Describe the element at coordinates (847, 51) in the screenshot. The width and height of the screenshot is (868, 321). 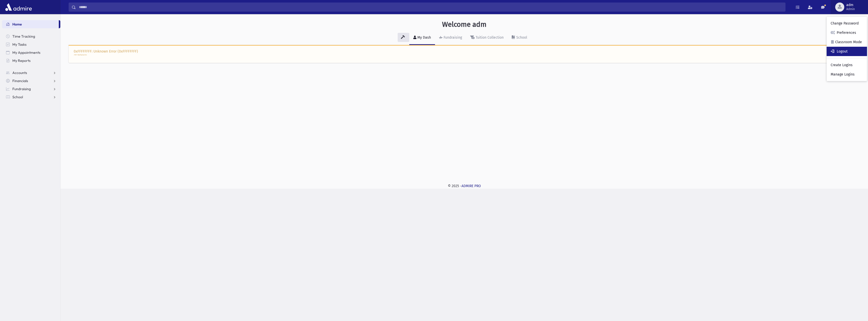
I see `a: Logout` at that location.